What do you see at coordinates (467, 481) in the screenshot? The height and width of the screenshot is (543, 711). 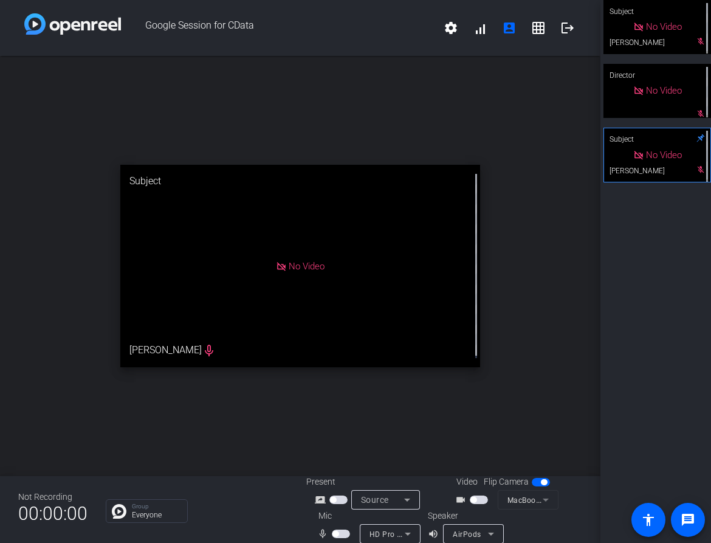 I see `span: Video` at bounding box center [467, 481].